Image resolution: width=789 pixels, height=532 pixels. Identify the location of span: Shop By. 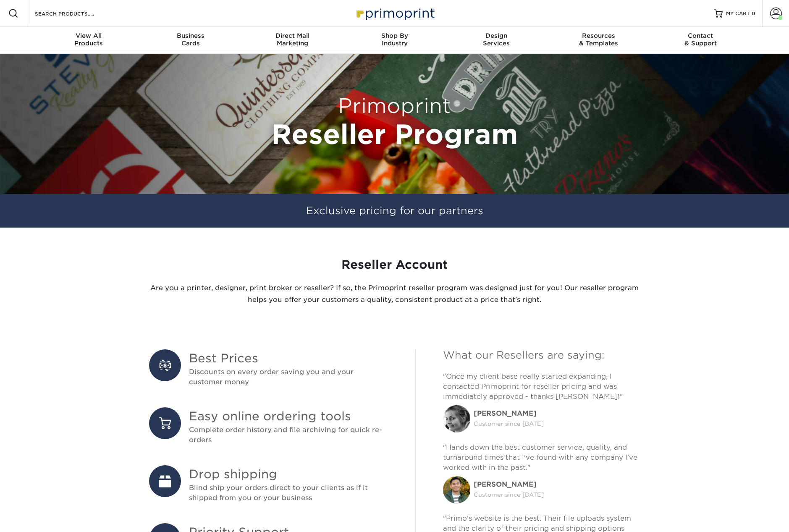
(394, 36).